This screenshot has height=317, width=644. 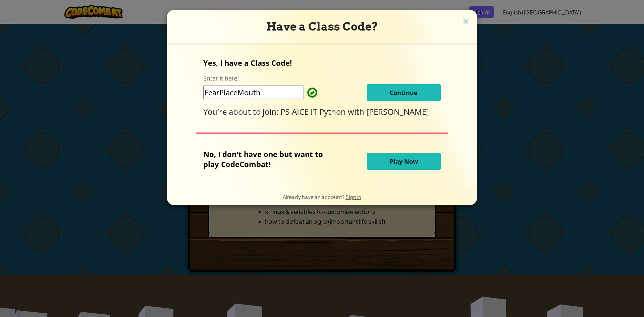 I want to click on span: Already have an account?, so click(x=314, y=196).